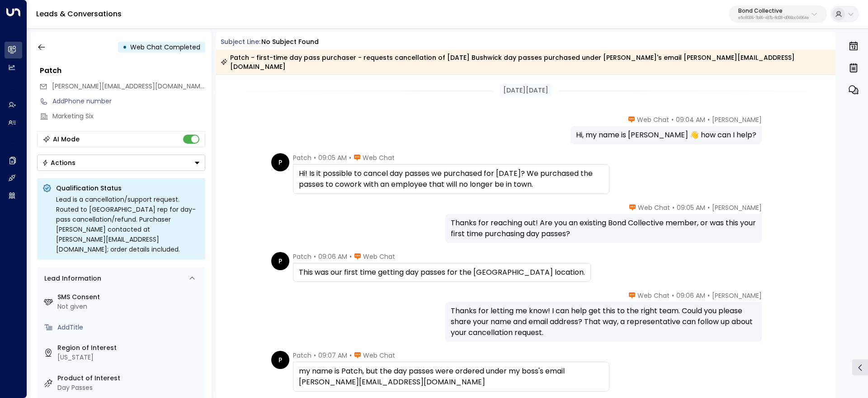  Describe the element at coordinates (779, 14) in the screenshot. I see `button: Bond Collectivee5c8f306-7b86-487b-8d28-d066bc04964e` at that location.